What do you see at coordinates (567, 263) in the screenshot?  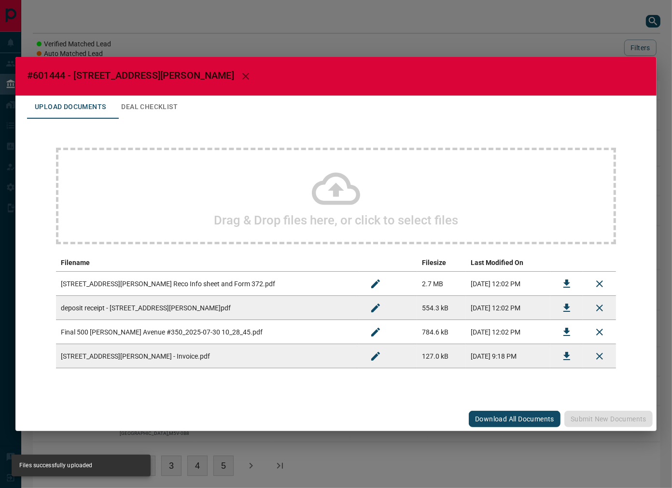 I see `th: download action column` at bounding box center [567, 263].